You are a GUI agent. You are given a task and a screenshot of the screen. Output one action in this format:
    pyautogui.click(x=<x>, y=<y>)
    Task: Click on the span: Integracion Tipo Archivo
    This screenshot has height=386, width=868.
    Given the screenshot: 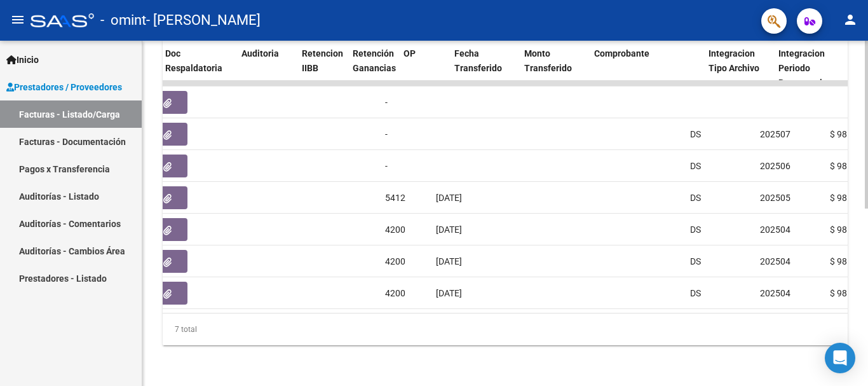 What is the action you would take?
    pyautogui.click(x=734, y=61)
    